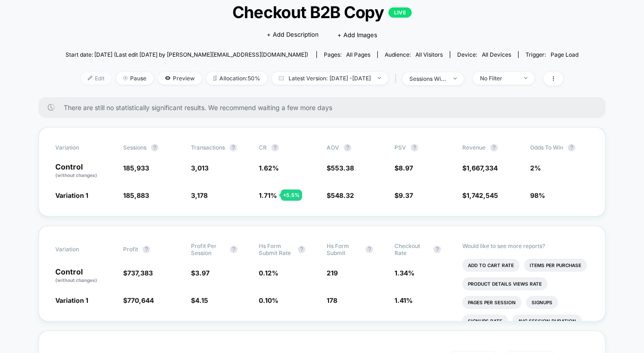 Image resolution: width=644 pixels, height=353 pixels. Describe the element at coordinates (496, 55) in the screenshot. I see `span: all devices` at that location.